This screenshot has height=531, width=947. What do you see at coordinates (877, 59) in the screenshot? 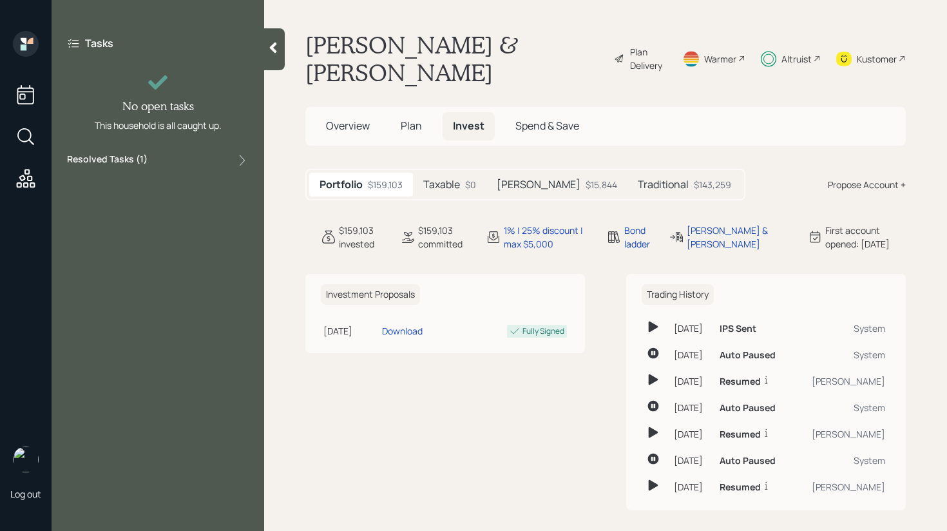
I see `div: Kustomer` at bounding box center [877, 59].